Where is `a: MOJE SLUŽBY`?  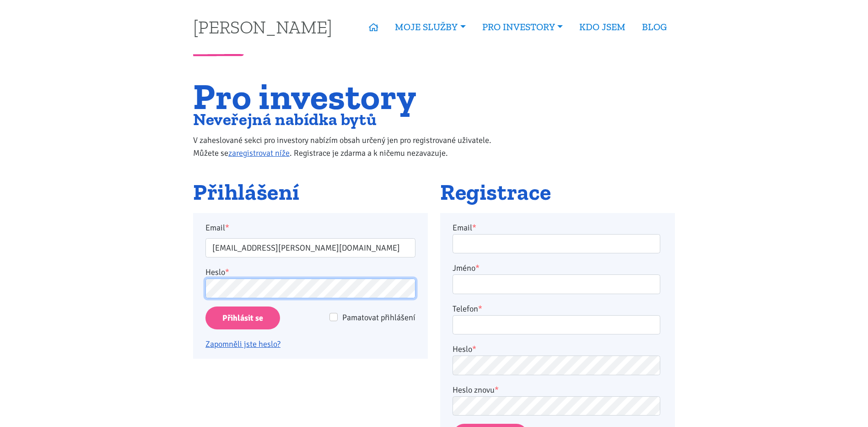
a: MOJE SLUŽBY is located at coordinates (430, 27).